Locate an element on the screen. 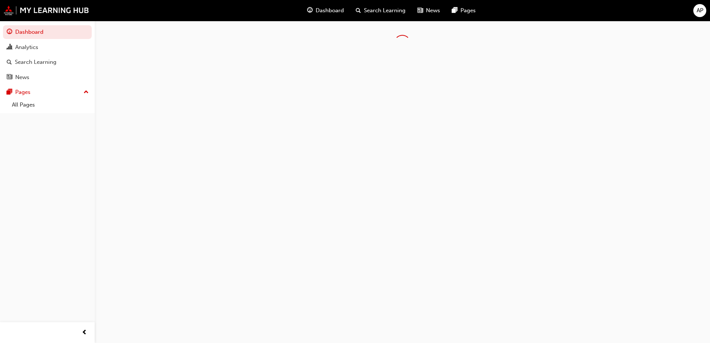  a: Search Learning is located at coordinates (47, 62).